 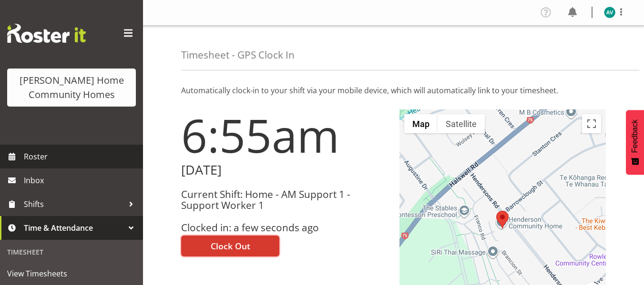 What do you see at coordinates (284, 227) in the screenshot?
I see `h3: Clocked in: a few seconds ago` at bounding box center [284, 227].